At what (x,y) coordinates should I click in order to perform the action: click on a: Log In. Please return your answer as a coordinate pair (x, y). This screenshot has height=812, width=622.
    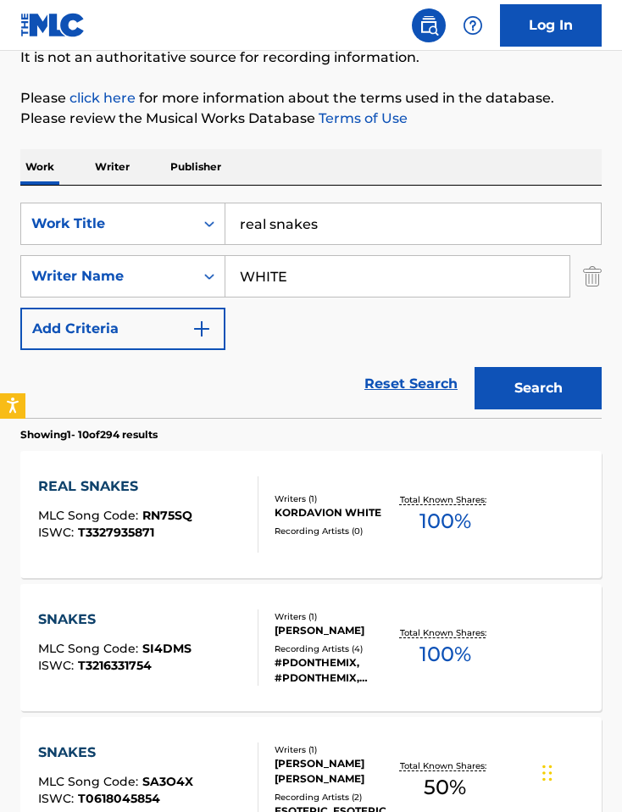
    Looking at the image, I should click on (551, 25).